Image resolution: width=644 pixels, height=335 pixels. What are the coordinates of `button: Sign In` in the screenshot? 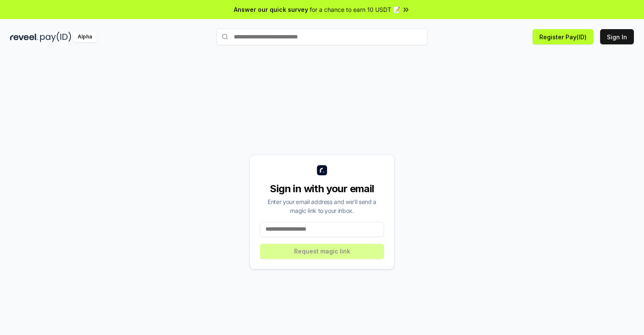 It's located at (617, 36).